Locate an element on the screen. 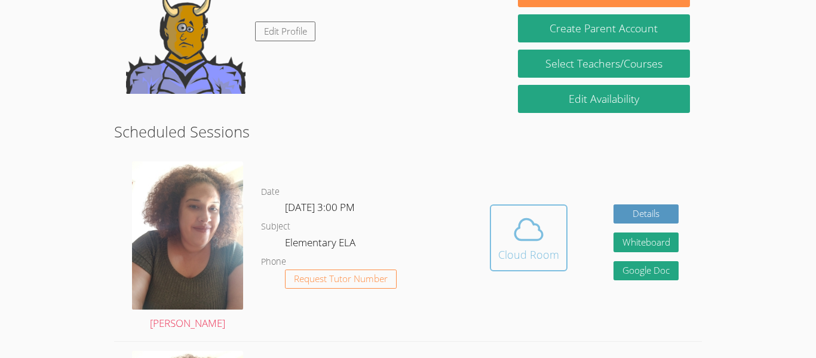 Image resolution: width=816 pixels, height=358 pixels. a: Select Teachers/Courses is located at coordinates (604, 63).